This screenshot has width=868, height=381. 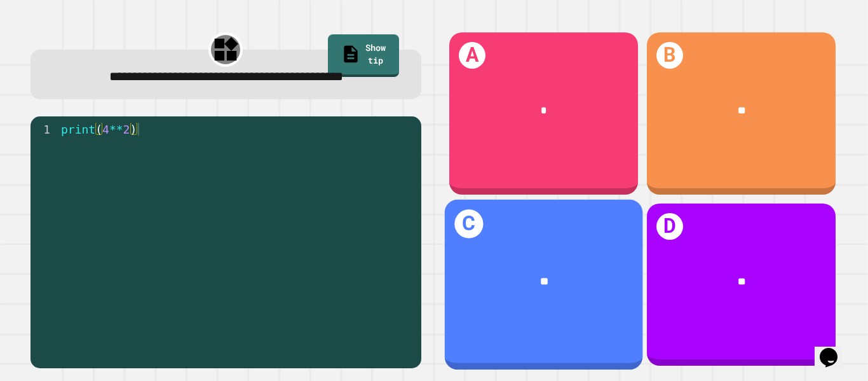 I want to click on a: Show tip, so click(x=363, y=55).